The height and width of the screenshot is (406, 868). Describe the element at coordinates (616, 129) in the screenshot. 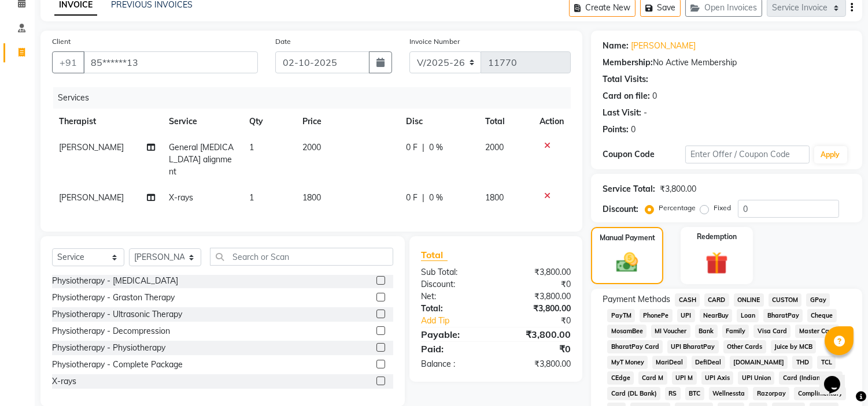

I see `div: Points:` at that location.